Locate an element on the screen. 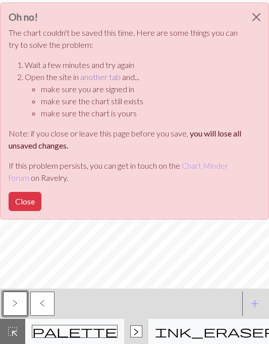 Image resolution: width=269 pixels, height=344 pixels. li: Wait a few minutes and try again is located at coordinates (134, 65).